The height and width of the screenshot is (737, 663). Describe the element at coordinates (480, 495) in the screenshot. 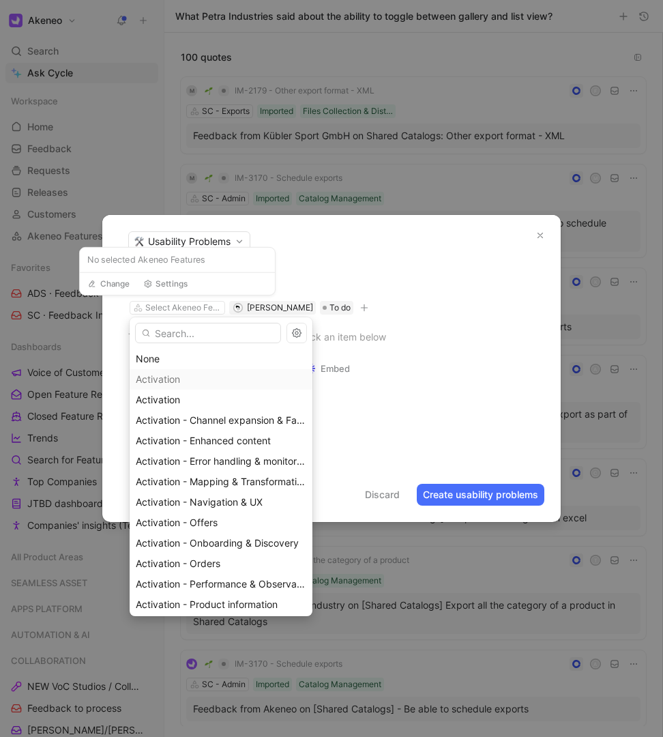

I see `button: Create usability problems` at that location.